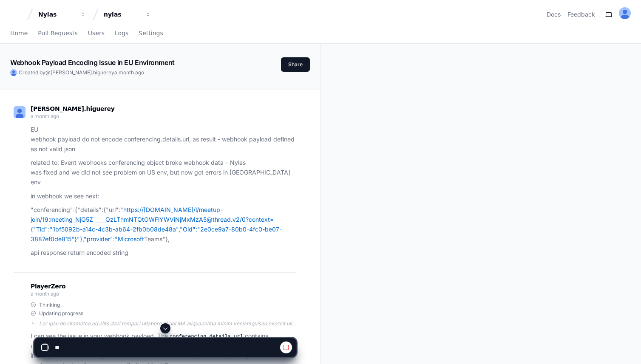 Image resolution: width=641 pixels, height=364 pixels. Describe the element at coordinates (163, 172) in the screenshot. I see `p: related to: Event webhooks conferencing object broke webhook data – Nylas was fixed and we did no...` at that location.